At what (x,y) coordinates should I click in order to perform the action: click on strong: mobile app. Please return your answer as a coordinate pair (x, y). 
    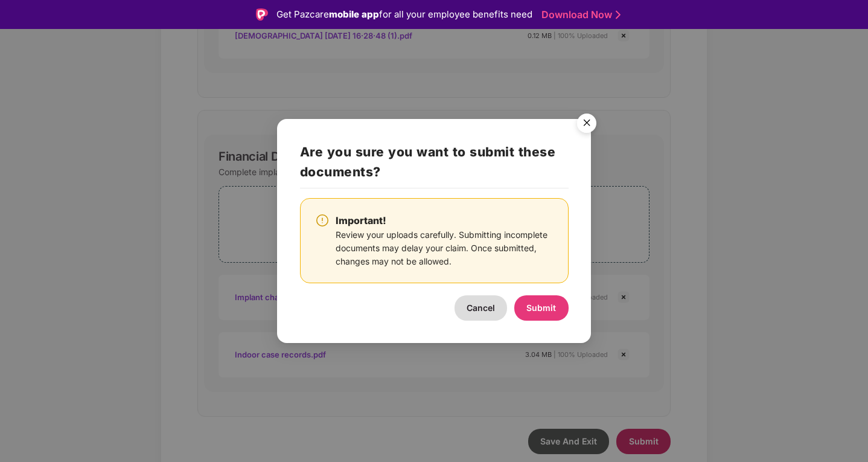
    Looking at the image, I should click on (354, 14).